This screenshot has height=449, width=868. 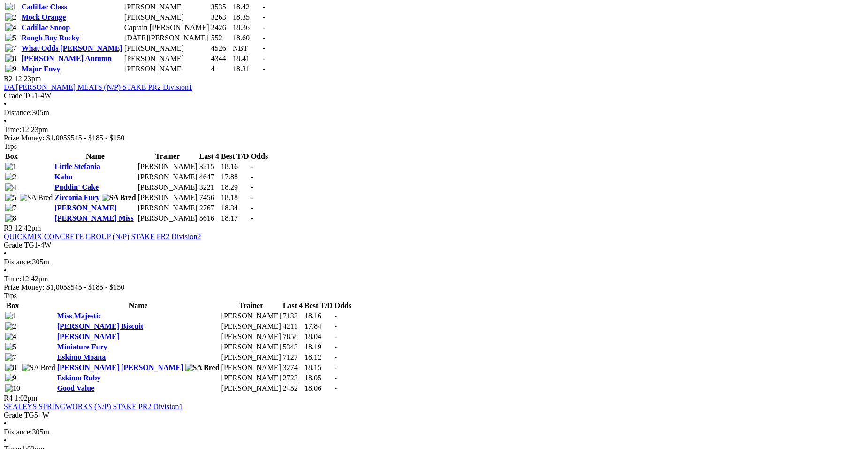 I want to click on td: 18.60, so click(x=247, y=38).